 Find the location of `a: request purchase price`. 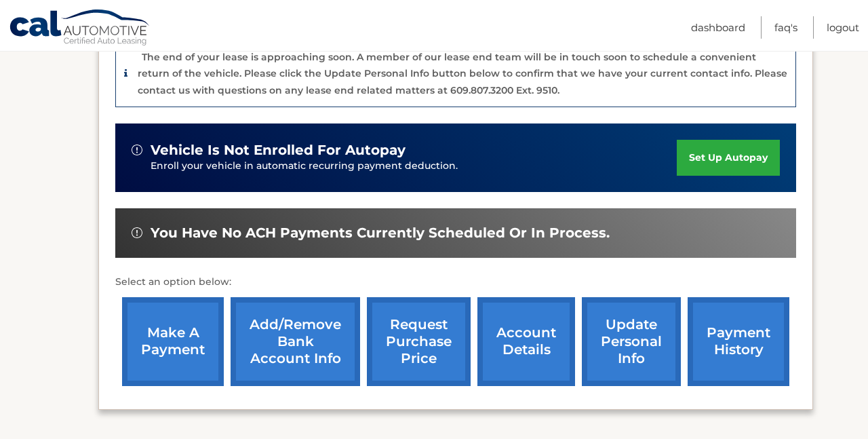

a: request purchase price is located at coordinates (418, 341).